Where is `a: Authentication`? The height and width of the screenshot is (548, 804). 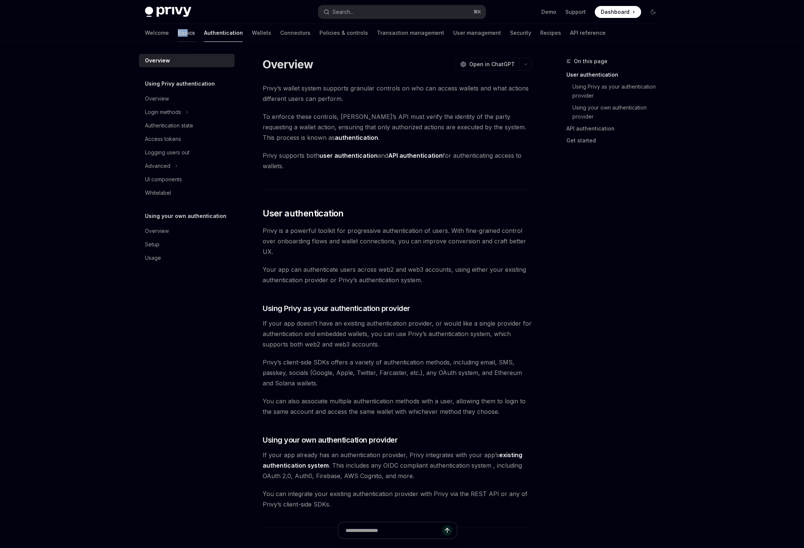 a: Authentication is located at coordinates (224, 33).